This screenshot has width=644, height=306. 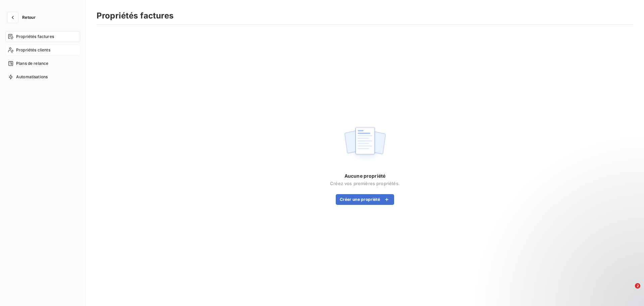 I want to click on span: Propriétés clients, so click(x=33, y=50).